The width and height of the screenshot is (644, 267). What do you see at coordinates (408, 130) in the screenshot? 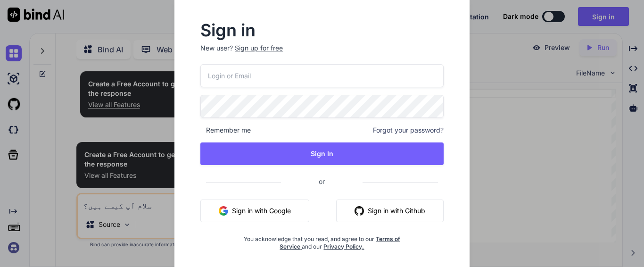
I see `span: Forgot your password?` at bounding box center [408, 130].